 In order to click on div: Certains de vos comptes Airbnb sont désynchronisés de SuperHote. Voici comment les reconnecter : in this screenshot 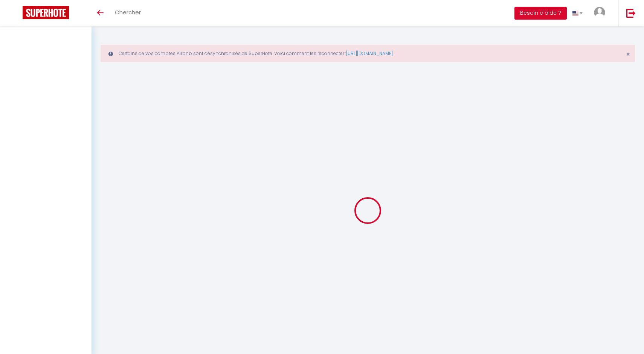, I will do `click(368, 54)`.